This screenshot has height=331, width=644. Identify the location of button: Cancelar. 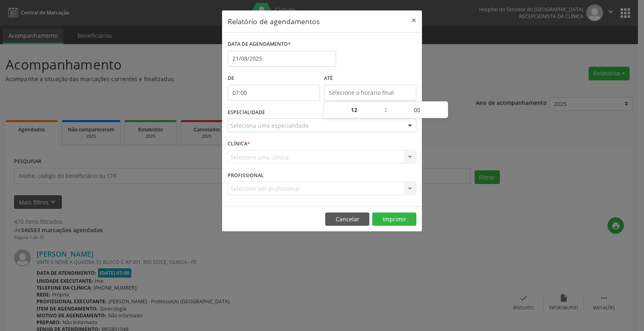
(347, 219).